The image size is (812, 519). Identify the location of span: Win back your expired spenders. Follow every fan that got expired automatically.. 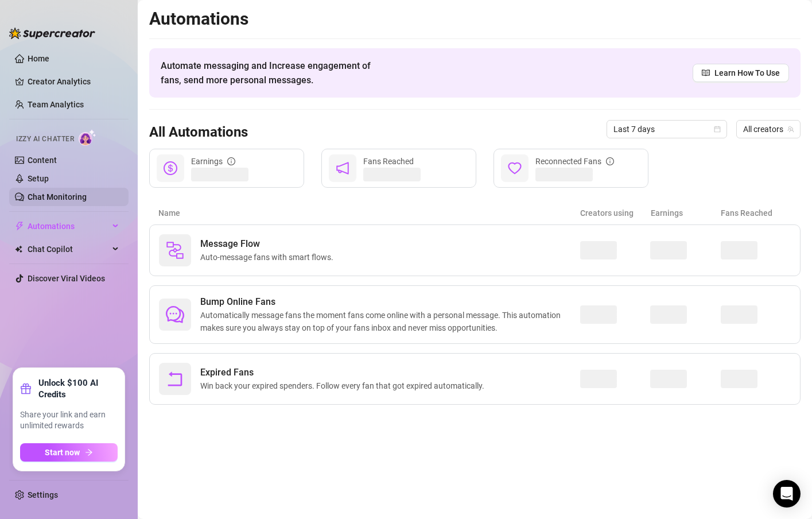
(344, 386).